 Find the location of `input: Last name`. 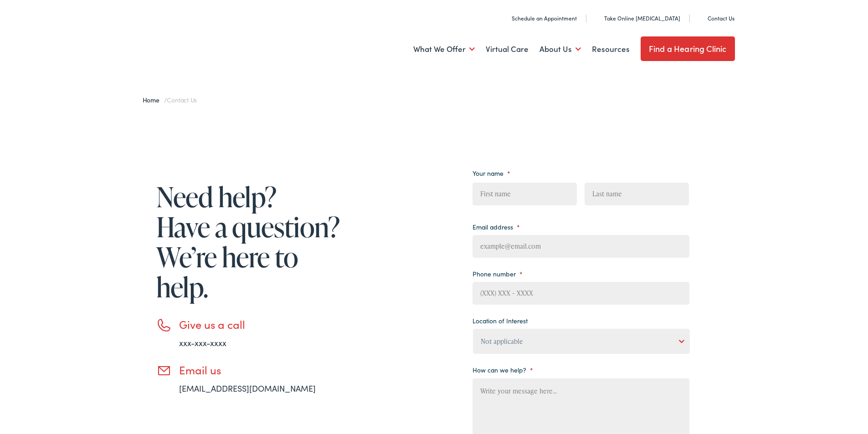

input: Last name is located at coordinates (637, 194).